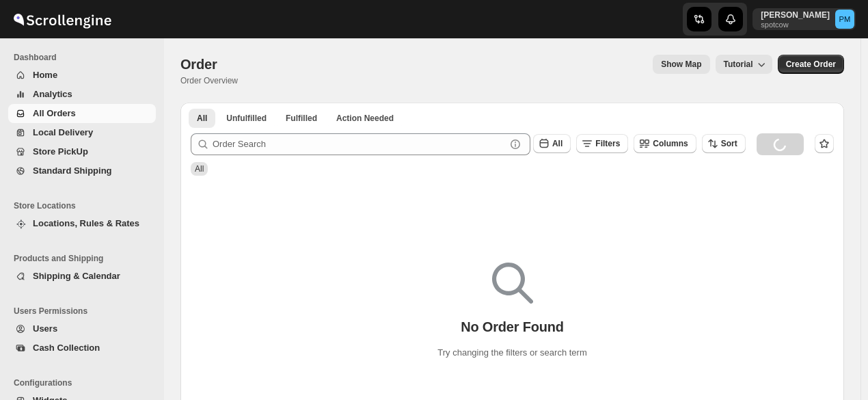 Image resolution: width=868 pixels, height=400 pixels. I want to click on span: Standard Shipping, so click(72, 170).